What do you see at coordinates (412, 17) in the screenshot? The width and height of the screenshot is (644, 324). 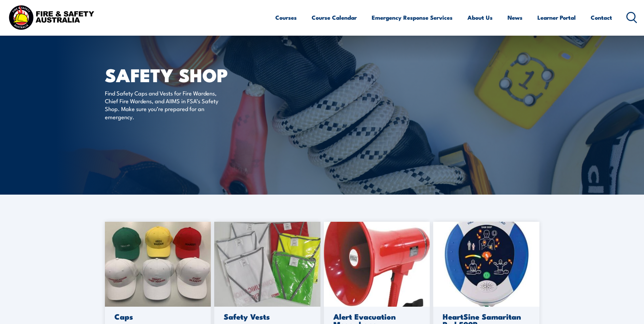 I see `a: Emergency Response Services` at bounding box center [412, 17].